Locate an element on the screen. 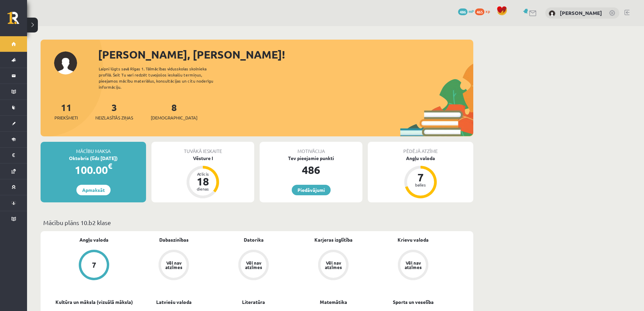 This screenshot has width=644, height=311. div: Vēsture I is located at coordinates (203, 158).